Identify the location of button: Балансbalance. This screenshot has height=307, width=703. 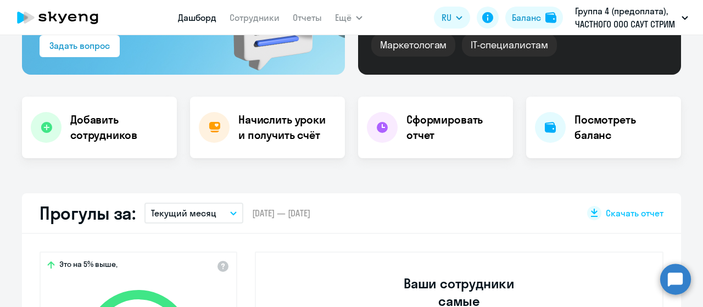
(534, 18).